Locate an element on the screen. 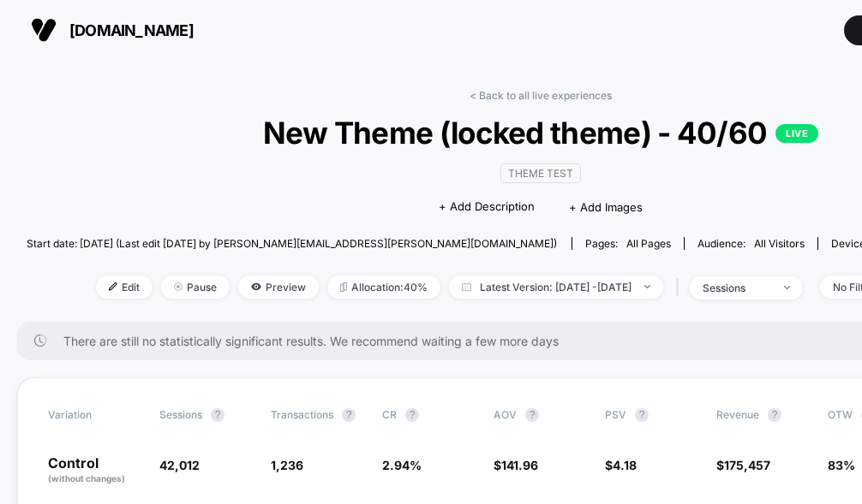  img: edit is located at coordinates (113, 287).